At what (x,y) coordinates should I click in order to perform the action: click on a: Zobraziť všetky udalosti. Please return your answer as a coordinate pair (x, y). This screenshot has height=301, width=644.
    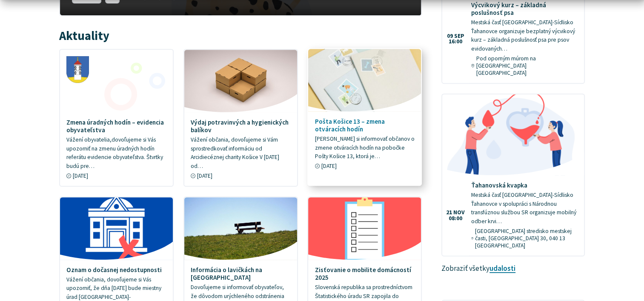
    Looking at the image, I should click on (502, 268).